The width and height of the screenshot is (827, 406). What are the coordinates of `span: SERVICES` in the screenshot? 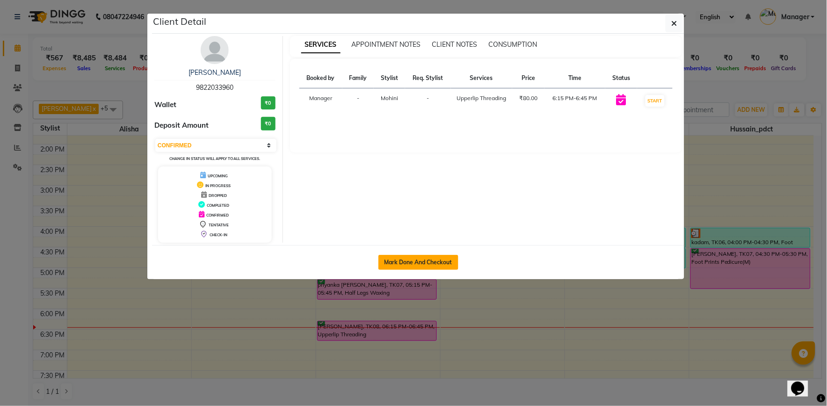 It's located at (321, 45).